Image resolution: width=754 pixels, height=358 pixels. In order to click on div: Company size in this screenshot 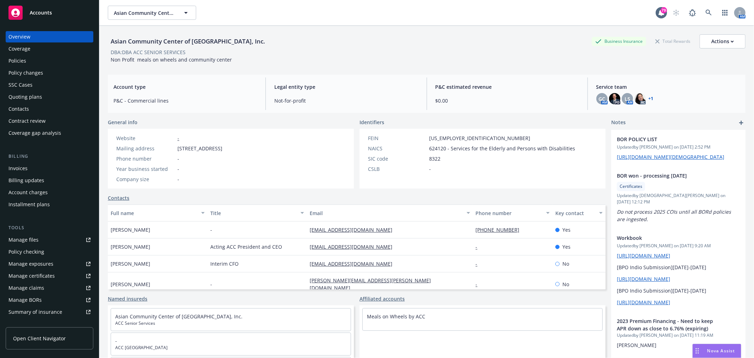, I will do `click(145, 179)`.